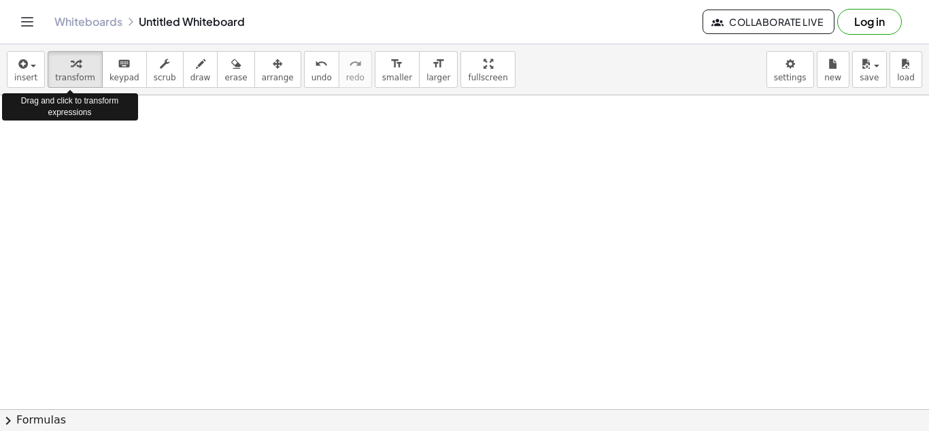 The width and height of the screenshot is (929, 431). Describe the element at coordinates (488, 69) in the screenshot. I see `button: fullscreen` at that location.